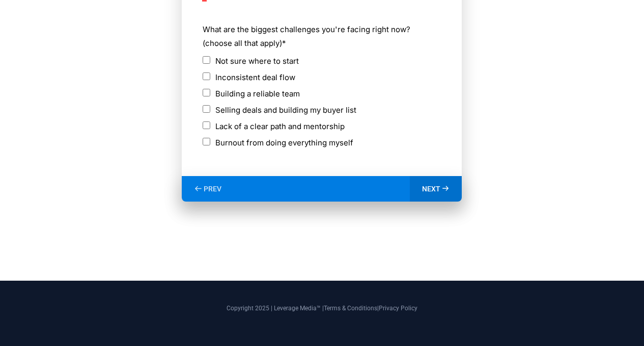 This screenshot has height=346, width=644. Describe the element at coordinates (351, 308) in the screenshot. I see `a: Terms & Conditions` at that location.